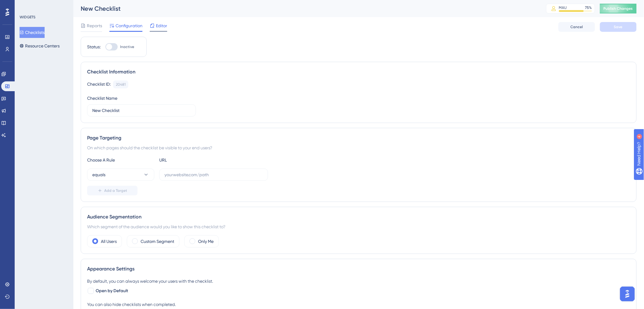 The image size is (644, 309). I want to click on button: Resource Centers, so click(40, 46).